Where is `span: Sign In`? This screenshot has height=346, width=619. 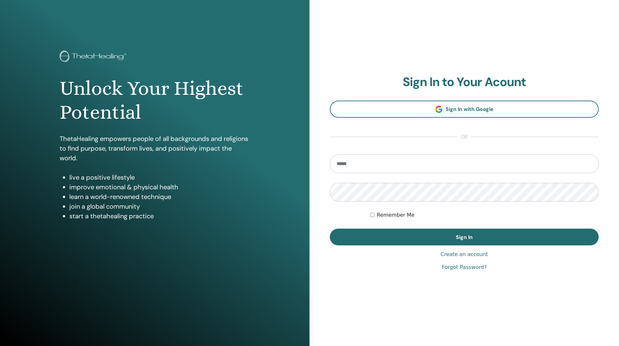 span: Sign In is located at coordinates (464, 237).